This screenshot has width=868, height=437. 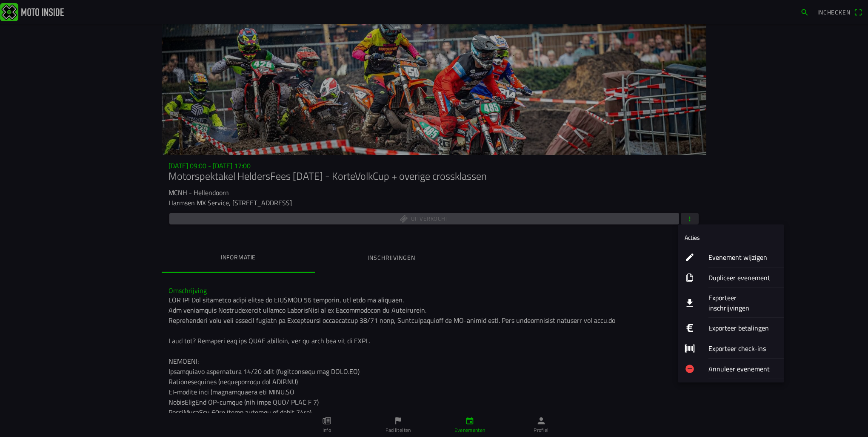 I want to click on ion-label: Acties, so click(x=692, y=237).